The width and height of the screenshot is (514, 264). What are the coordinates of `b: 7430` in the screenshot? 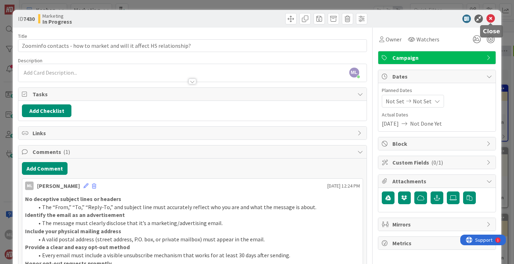 It's located at (29, 19).